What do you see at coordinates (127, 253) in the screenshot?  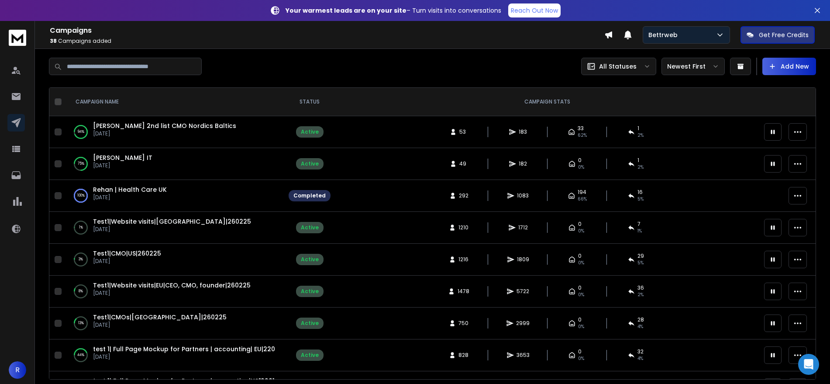 I see `a: Test1|CMO|US|260225` at bounding box center [127, 253].